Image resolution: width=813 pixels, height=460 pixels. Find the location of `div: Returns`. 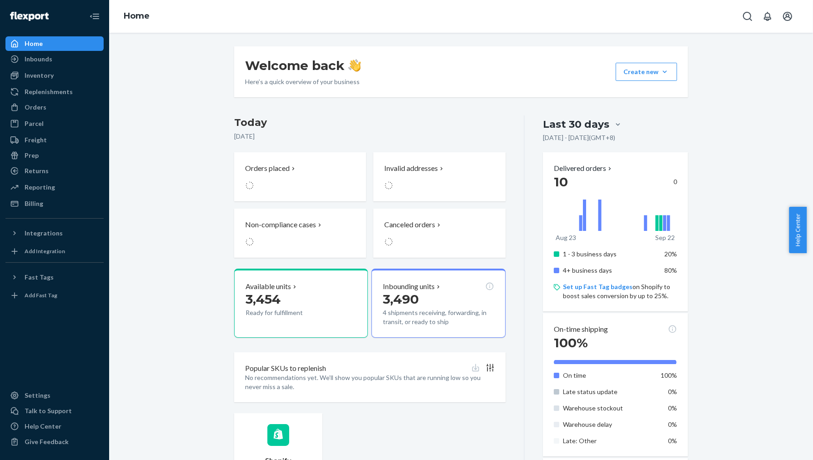

div: Returns is located at coordinates (36, 171).